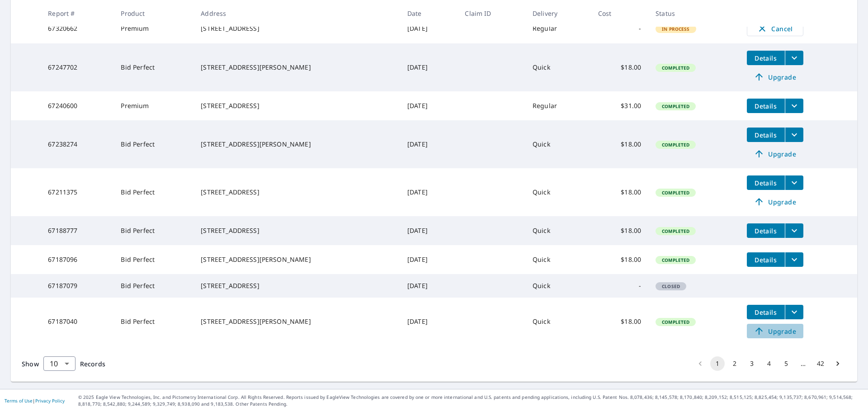 This screenshot has width=868, height=412. I want to click on span: Records, so click(93, 364).